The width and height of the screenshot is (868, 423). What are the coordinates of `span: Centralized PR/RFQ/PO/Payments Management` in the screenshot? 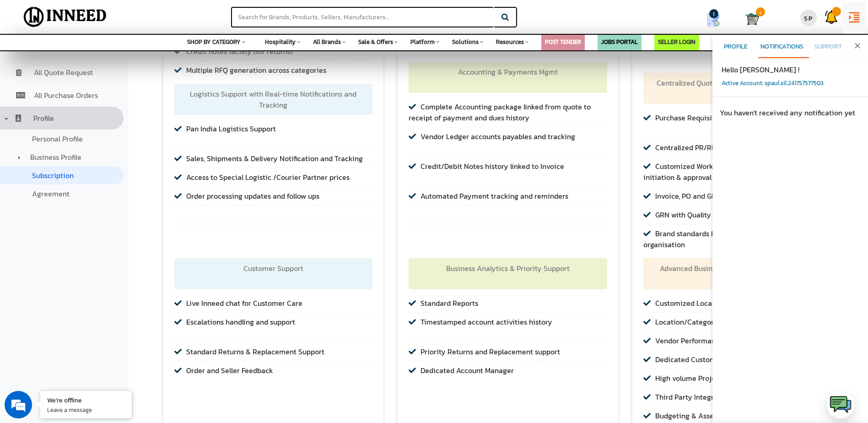 It's located at (734, 147).